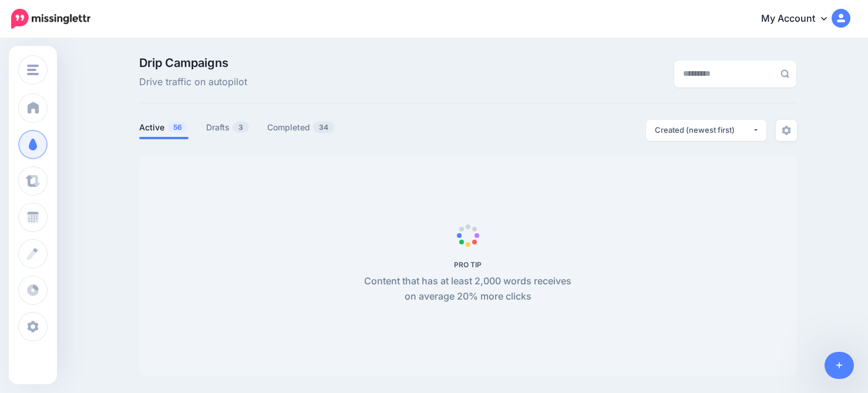 The width and height of the screenshot is (868, 393). What do you see at coordinates (706, 131) in the screenshot?
I see `button: Created (newest first)` at bounding box center [706, 131].